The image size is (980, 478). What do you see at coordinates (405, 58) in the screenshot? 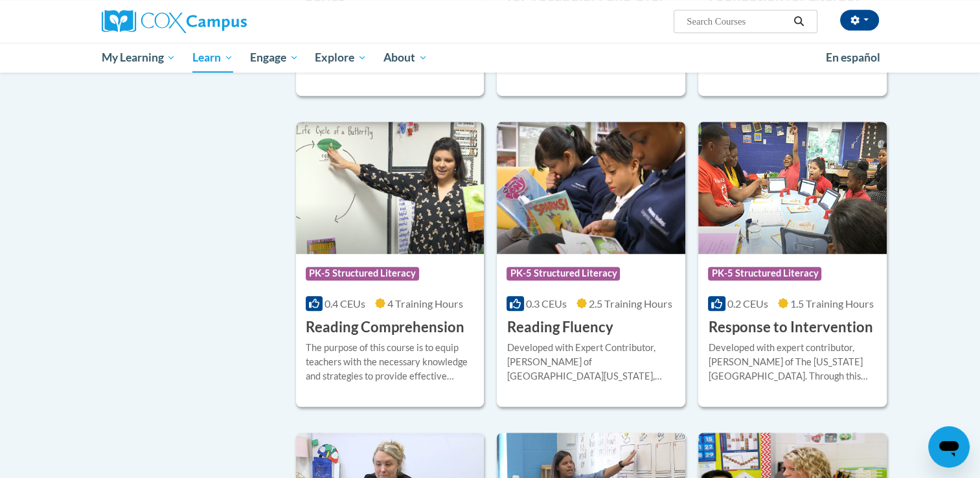
I see `span: About` at bounding box center [405, 58].